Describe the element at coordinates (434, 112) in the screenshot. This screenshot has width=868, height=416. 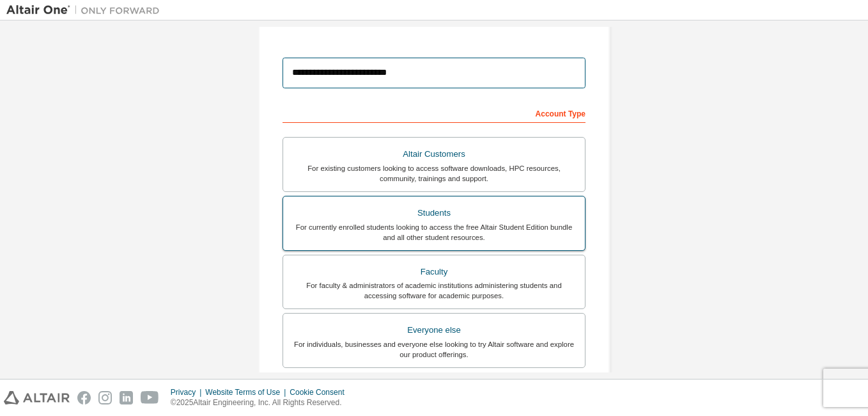
I see `div: Account Type` at that location.